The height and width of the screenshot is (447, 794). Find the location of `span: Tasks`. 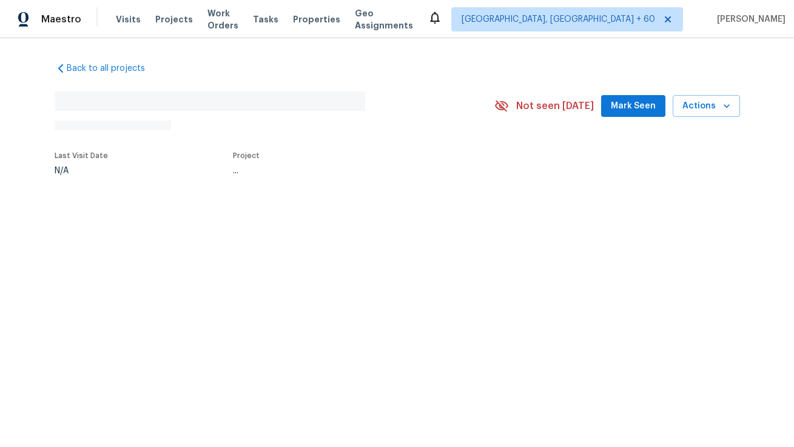

span: Tasks is located at coordinates (266, 19).